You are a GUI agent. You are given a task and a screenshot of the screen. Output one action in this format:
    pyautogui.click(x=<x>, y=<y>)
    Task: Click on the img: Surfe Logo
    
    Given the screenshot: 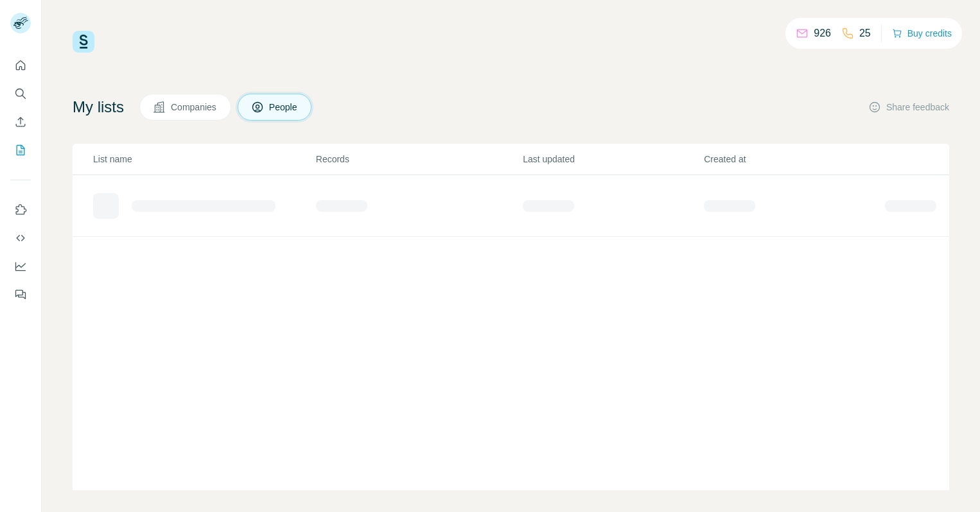 What is the action you would take?
    pyautogui.click(x=83, y=42)
    